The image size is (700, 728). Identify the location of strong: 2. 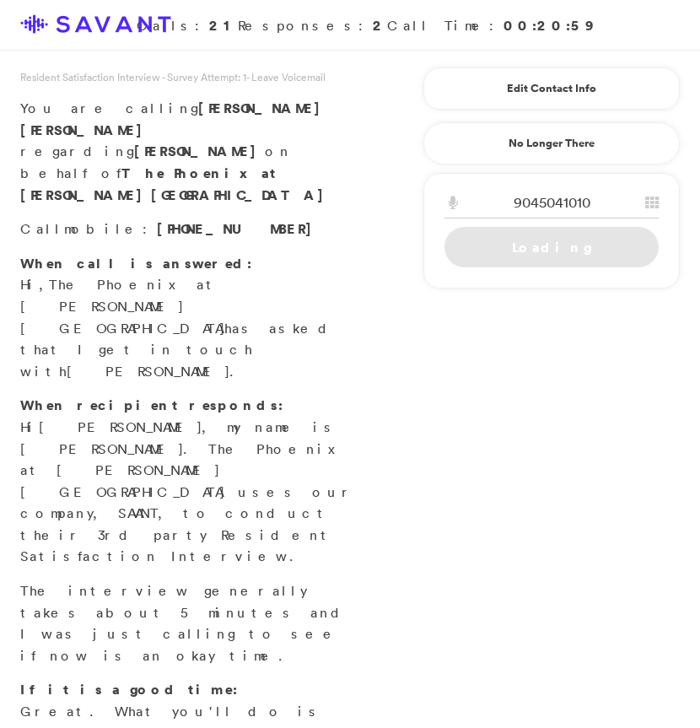
(379, 25).